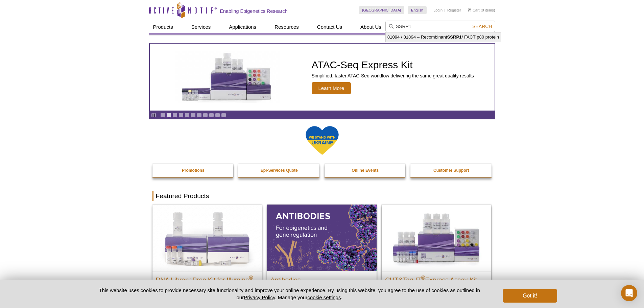  I want to click on a: Go to slide 9, so click(211, 115).